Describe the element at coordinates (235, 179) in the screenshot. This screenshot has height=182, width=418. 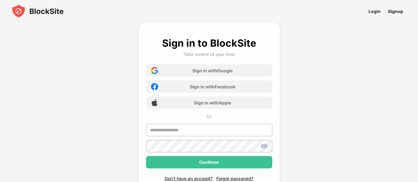
I see `div: Forgot password?` at that location.